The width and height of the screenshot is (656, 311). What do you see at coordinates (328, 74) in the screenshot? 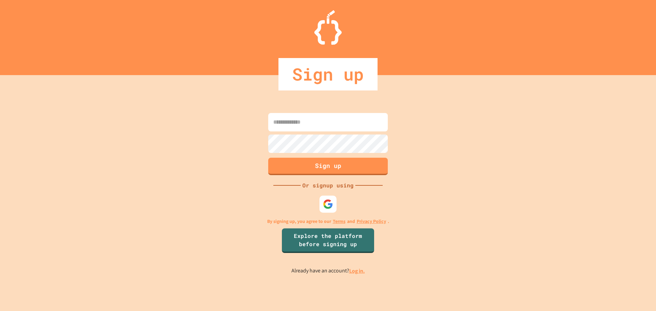
I see `div: Sign up` at bounding box center [328, 74].